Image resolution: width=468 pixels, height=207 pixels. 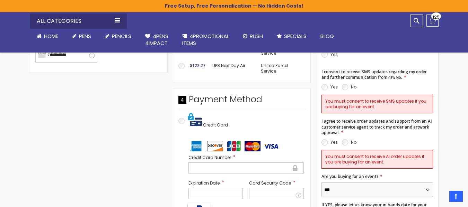 What do you see at coordinates (51, 36) in the screenshot?
I see `span: Home` at bounding box center [51, 36].